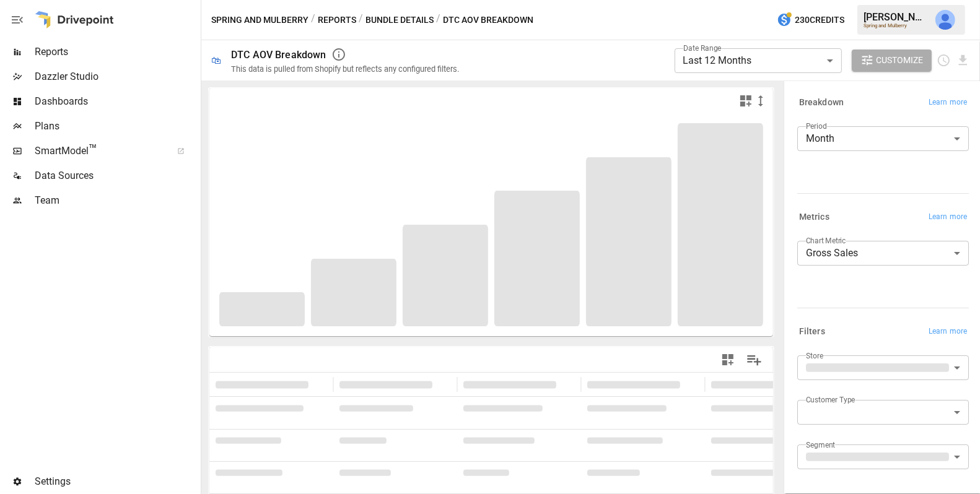 The width and height of the screenshot is (980, 494). Describe the element at coordinates (116, 176) in the screenshot. I see `span: Data Sources` at that location.